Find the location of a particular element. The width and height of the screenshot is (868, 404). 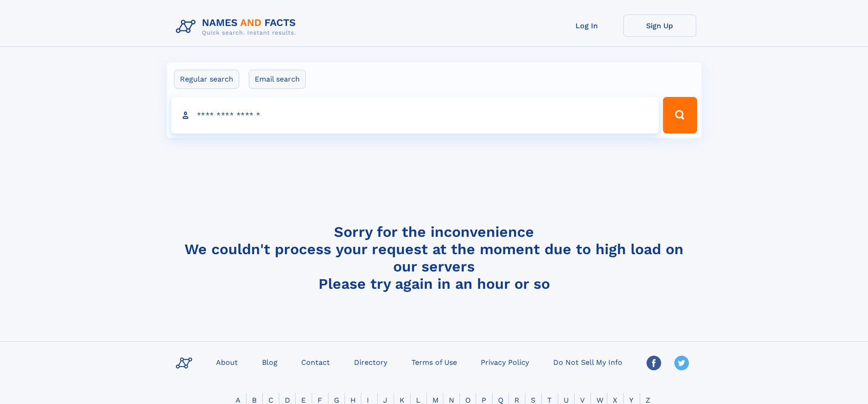

a: Log In is located at coordinates (587, 25).